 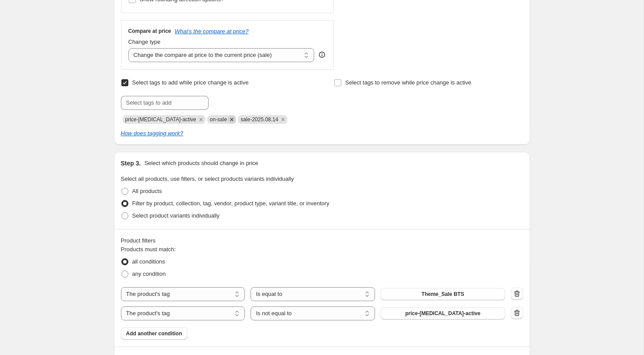 What do you see at coordinates (283, 119) in the screenshot?
I see `button: Remove sale-2025.08.14` at bounding box center [283, 119].